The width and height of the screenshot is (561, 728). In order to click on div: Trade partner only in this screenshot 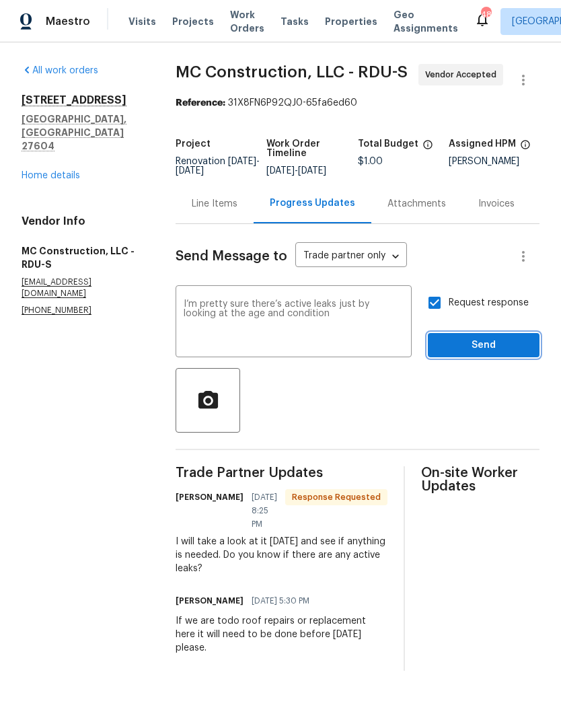, I will do `click(351, 256)`.